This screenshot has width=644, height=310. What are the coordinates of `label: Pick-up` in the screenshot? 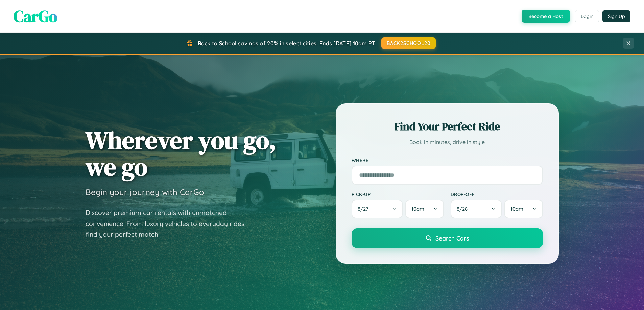 It's located at (397, 194).